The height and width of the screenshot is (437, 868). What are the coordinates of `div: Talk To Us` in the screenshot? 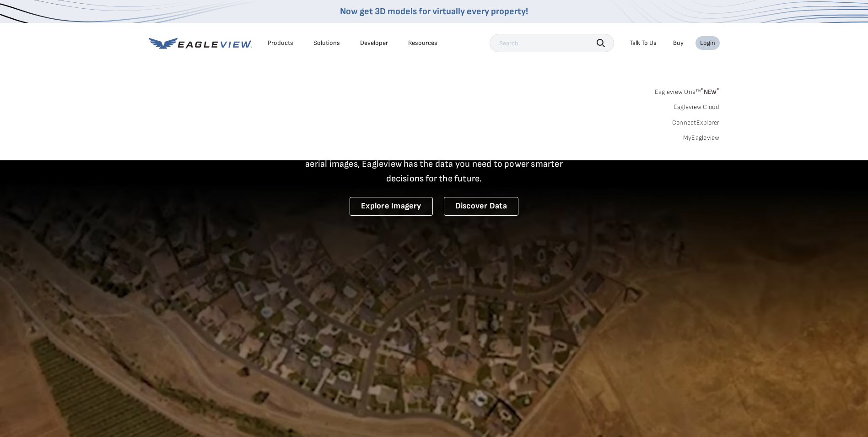 It's located at (643, 43).